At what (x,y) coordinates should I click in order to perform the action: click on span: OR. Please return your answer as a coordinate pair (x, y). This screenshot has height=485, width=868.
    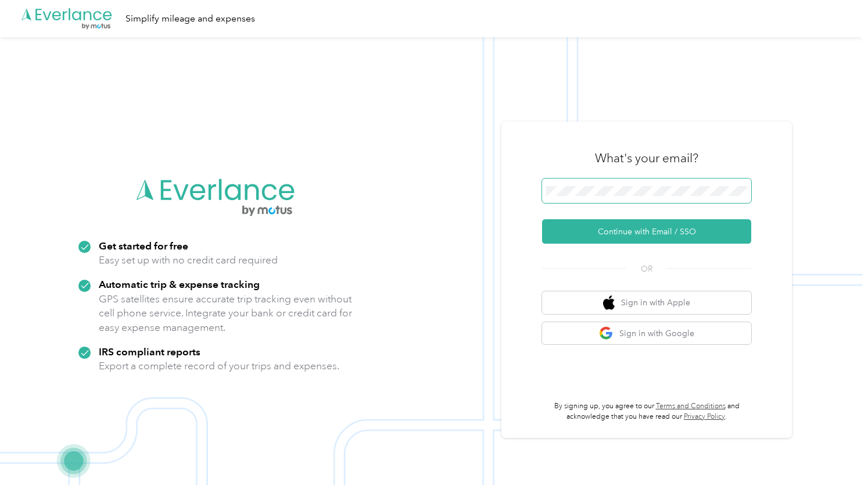
    Looking at the image, I should click on (647, 269).